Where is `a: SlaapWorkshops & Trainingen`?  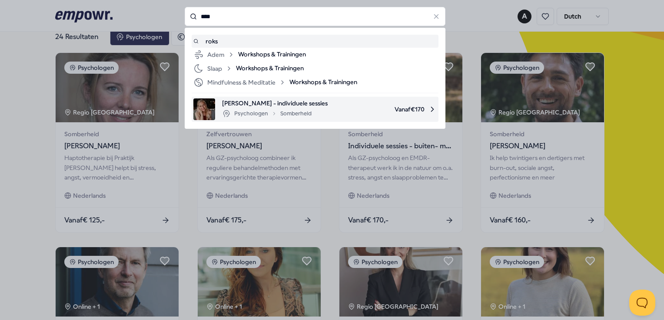
a: SlaapWorkshops & Trainingen is located at coordinates (315, 69).